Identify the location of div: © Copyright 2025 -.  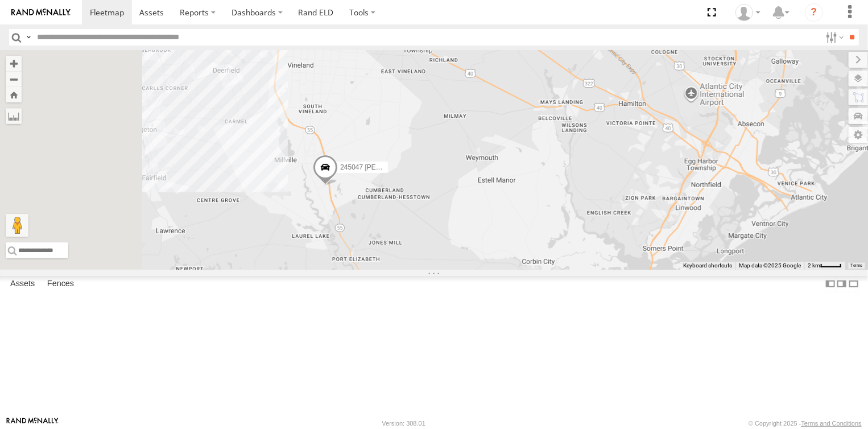
(805, 423).